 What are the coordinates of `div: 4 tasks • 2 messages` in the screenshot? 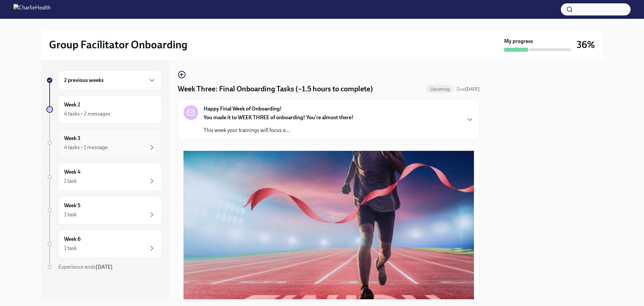 It's located at (87, 114).